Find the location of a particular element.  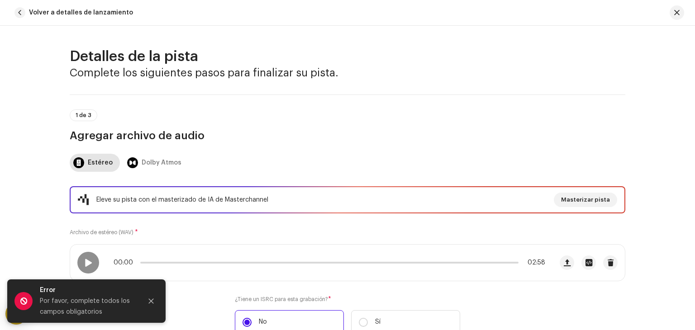

span: Masterizar pista is located at coordinates (586, 200).